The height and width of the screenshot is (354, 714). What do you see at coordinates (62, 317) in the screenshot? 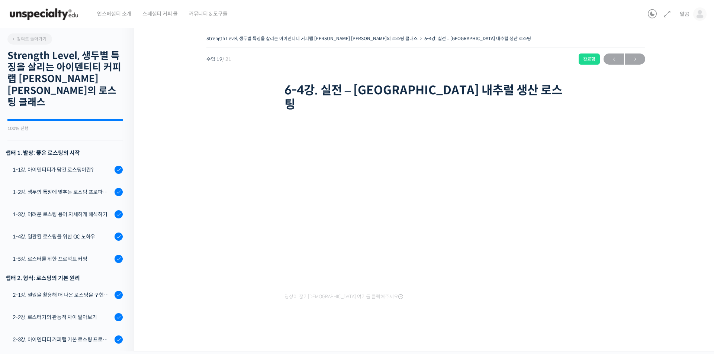
I see `div: 2-2강. 로스터기의 관능적 차이 알아보기` at bounding box center [62, 317].